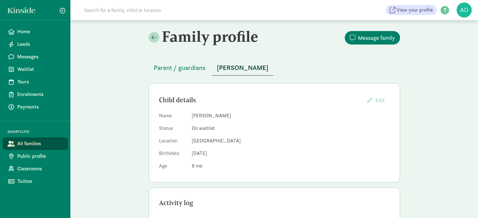 Image resolution: width=478 pixels, height=218 pixels. What do you see at coordinates (211, 36) in the screenshot?
I see `h2: Family profile` at bounding box center [211, 36].